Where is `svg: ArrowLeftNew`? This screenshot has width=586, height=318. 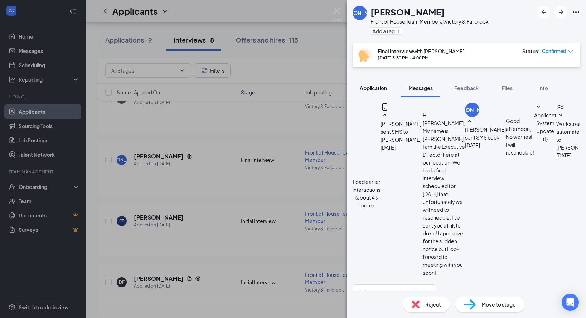
svg: ArrowLeftNew is located at coordinates (544, 12).